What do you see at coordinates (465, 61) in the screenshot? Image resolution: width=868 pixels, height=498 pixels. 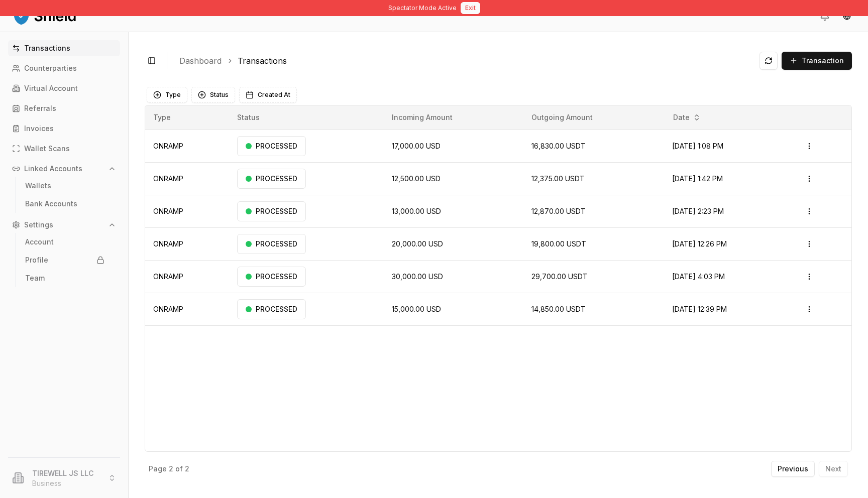 I see `nav: breadcrumb` at bounding box center [465, 61].